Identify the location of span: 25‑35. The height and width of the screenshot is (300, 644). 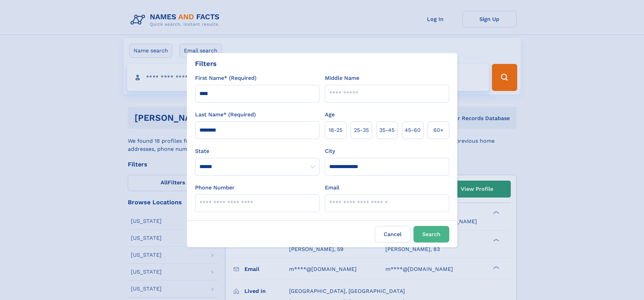
(362, 130).